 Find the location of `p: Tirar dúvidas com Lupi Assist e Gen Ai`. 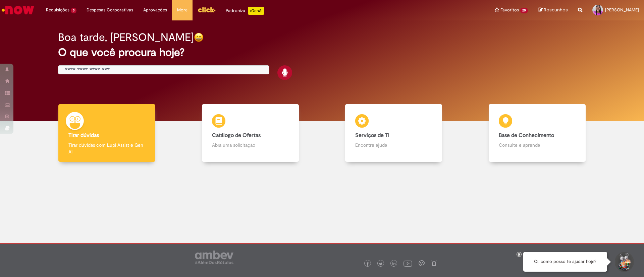

p: Tirar dúvidas com Lupi Assist e Gen Ai is located at coordinates (106, 148).